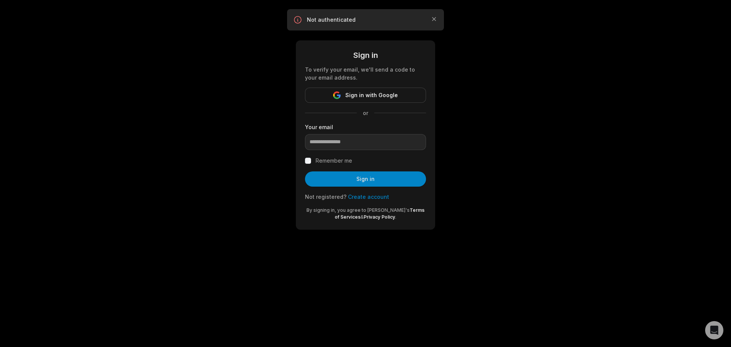 This screenshot has width=731, height=347. I want to click on button: Sign in with Google, so click(366, 95).